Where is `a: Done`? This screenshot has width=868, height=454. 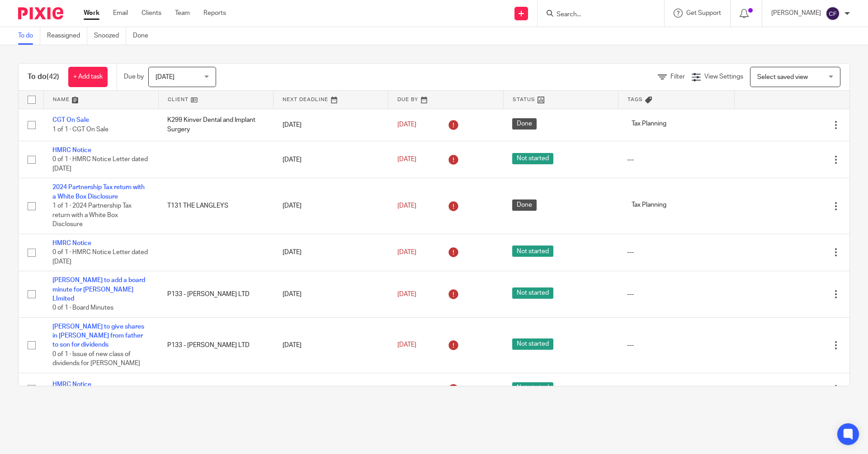 a: Done is located at coordinates (144, 36).